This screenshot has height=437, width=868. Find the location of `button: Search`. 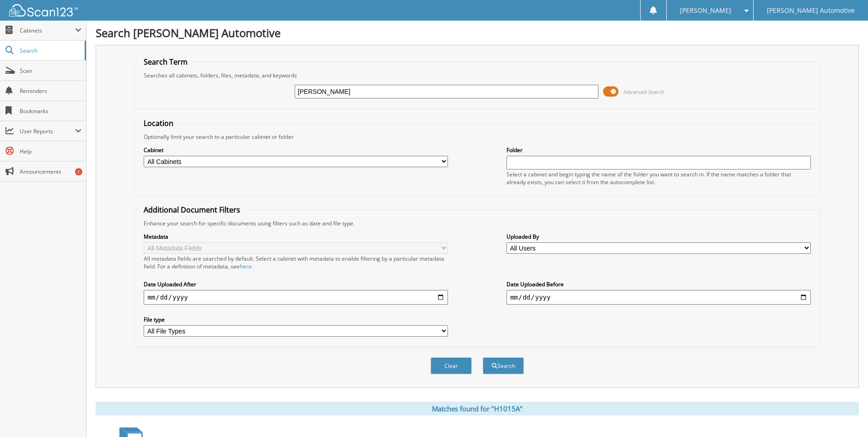

button: Search is located at coordinates (503, 366).